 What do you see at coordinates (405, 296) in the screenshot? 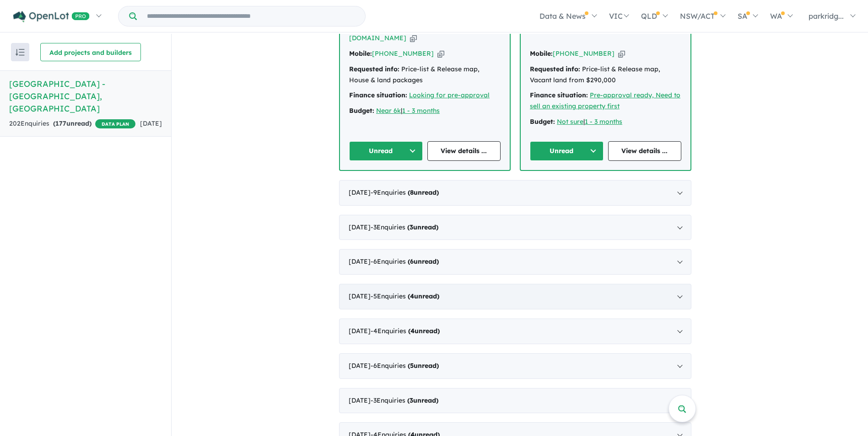
I see `span: - 5 Enquir ies` at bounding box center [405, 296].